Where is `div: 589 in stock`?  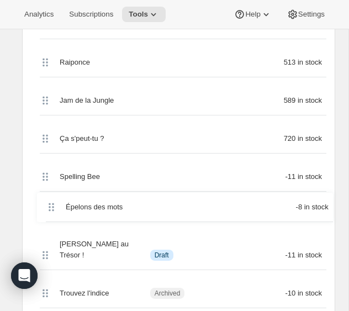
div: 589 in stock is located at coordinates (261, 101).